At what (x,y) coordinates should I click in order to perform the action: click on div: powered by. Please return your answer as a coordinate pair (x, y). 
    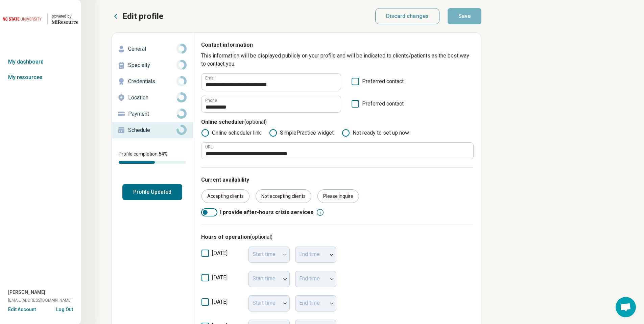
    Looking at the image, I should click on (65, 16).